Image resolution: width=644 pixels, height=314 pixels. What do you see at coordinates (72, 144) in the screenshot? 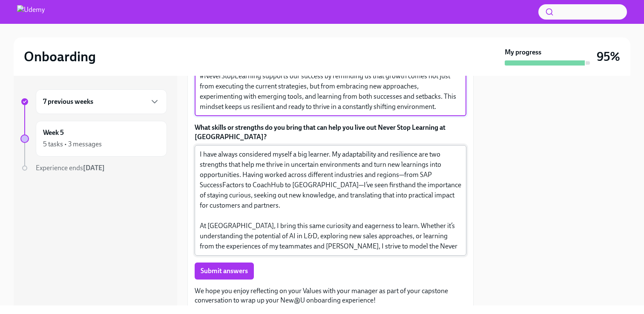
I see `div: 5 tasks • 3 messages` at bounding box center [72, 144].